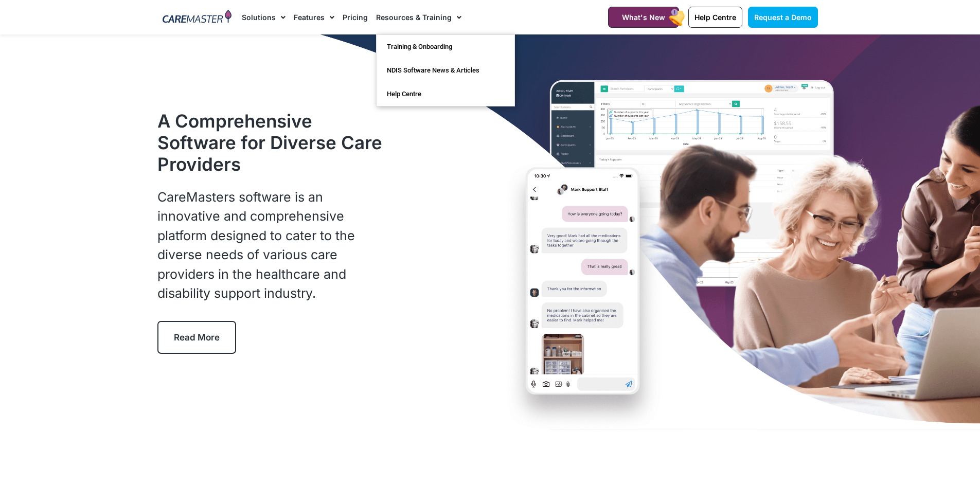 The width and height of the screenshot is (980, 486). I want to click on a: Training & Onboarding, so click(445, 47).